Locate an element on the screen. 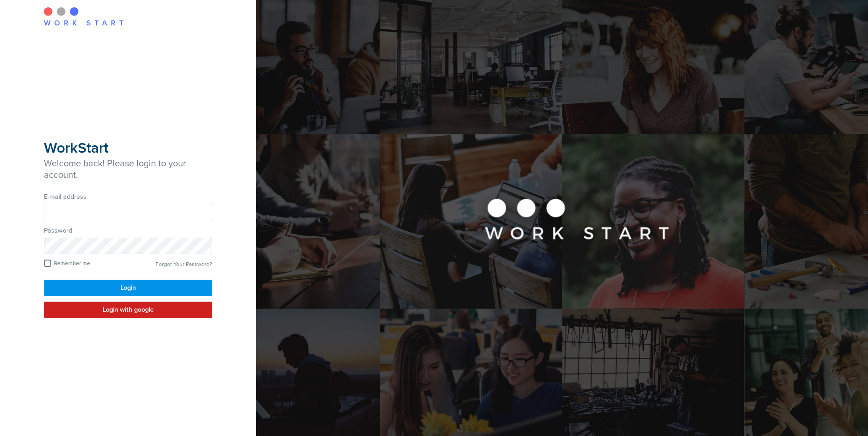  a: Forgot Your Password? is located at coordinates (184, 265).